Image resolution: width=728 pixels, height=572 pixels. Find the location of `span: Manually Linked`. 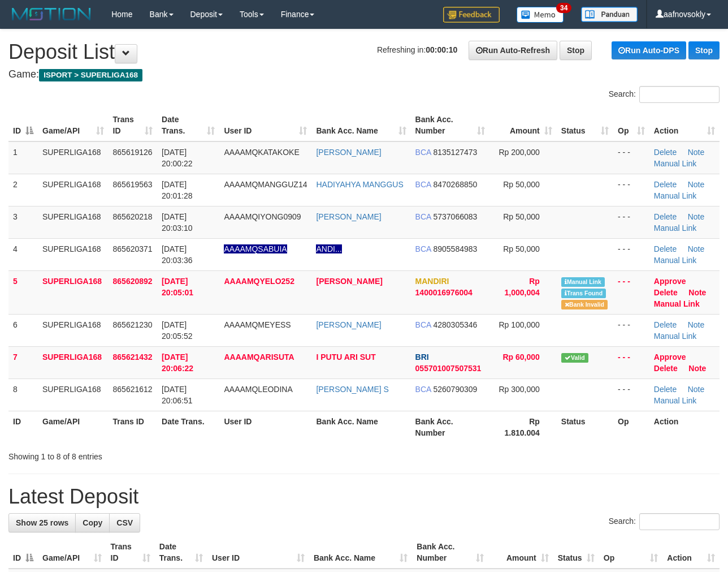

span: Manually Linked is located at coordinates (582, 282).